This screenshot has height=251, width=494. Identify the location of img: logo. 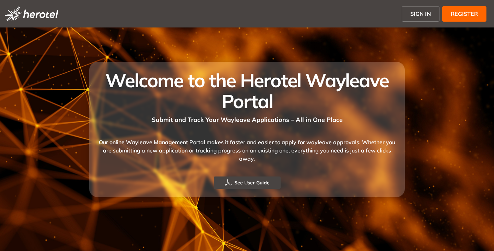
(32, 14).